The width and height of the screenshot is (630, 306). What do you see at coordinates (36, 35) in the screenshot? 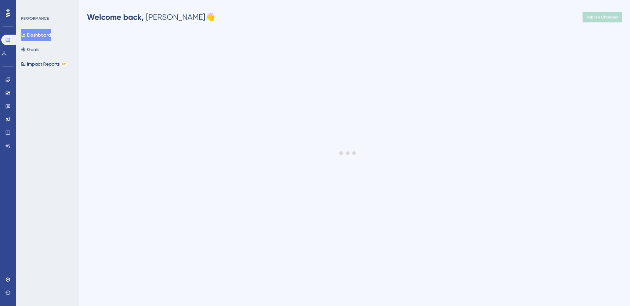
I see `button: Dashboard` at bounding box center [36, 35].